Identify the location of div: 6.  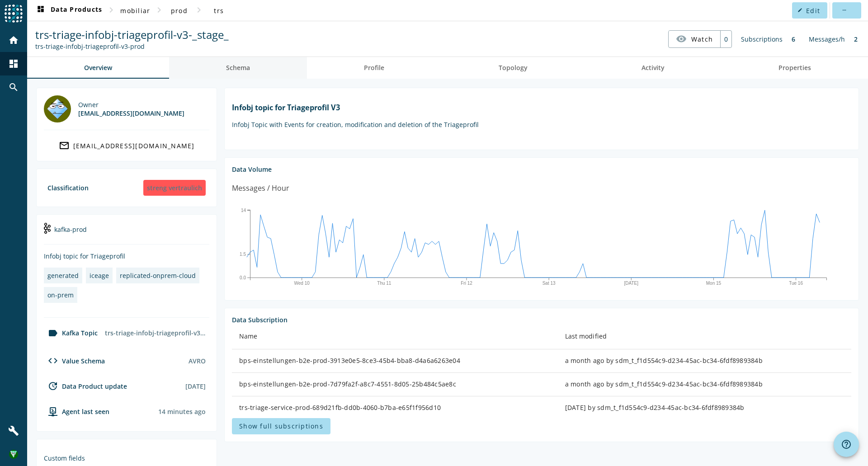
(794, 39).